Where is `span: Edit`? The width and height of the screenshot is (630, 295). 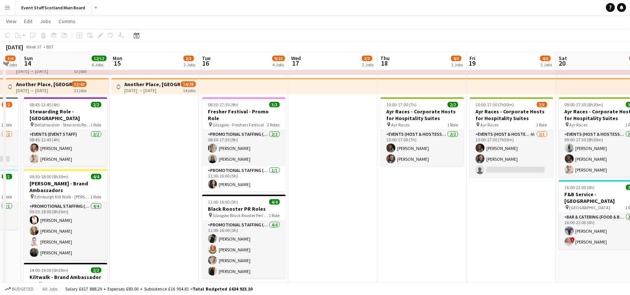 span: Edit is located at coordinates (28, 21).